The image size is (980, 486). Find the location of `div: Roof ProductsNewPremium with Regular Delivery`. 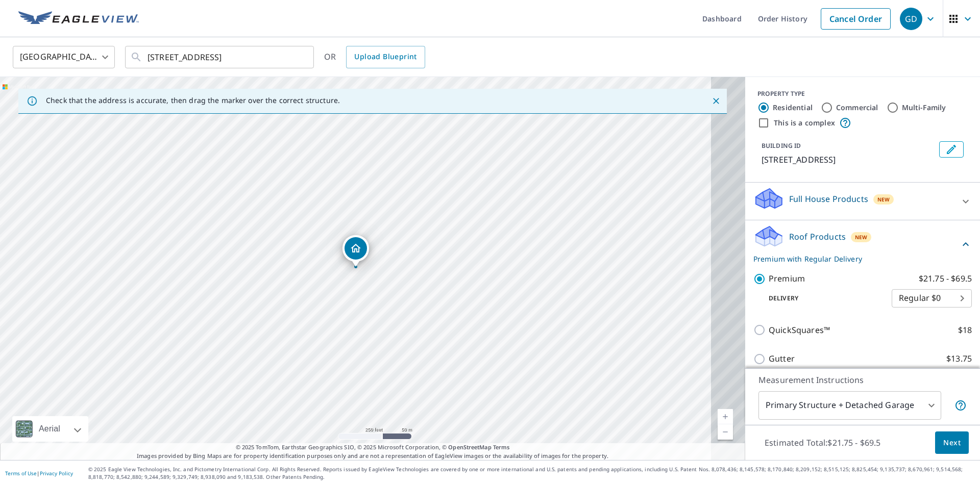

div: Roof ProductsNewPremium with Regular Delivery is located at coordinates (862, 244).